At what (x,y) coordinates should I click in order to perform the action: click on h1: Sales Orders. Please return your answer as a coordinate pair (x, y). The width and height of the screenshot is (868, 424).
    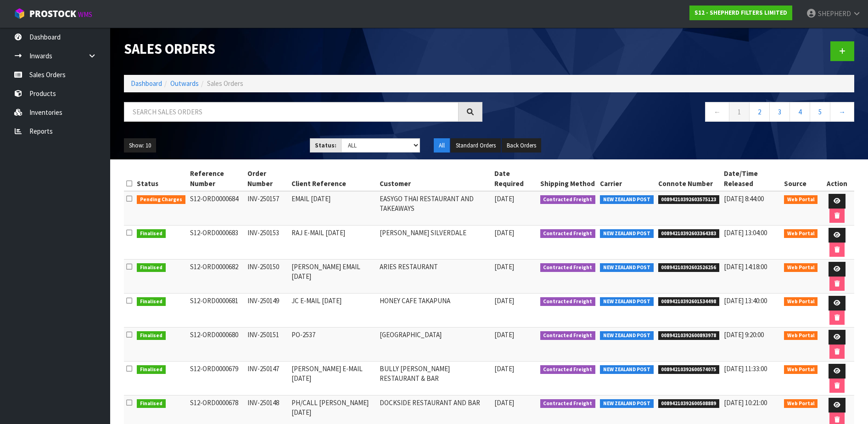
    Looking at the image, I should click on (303, 49).